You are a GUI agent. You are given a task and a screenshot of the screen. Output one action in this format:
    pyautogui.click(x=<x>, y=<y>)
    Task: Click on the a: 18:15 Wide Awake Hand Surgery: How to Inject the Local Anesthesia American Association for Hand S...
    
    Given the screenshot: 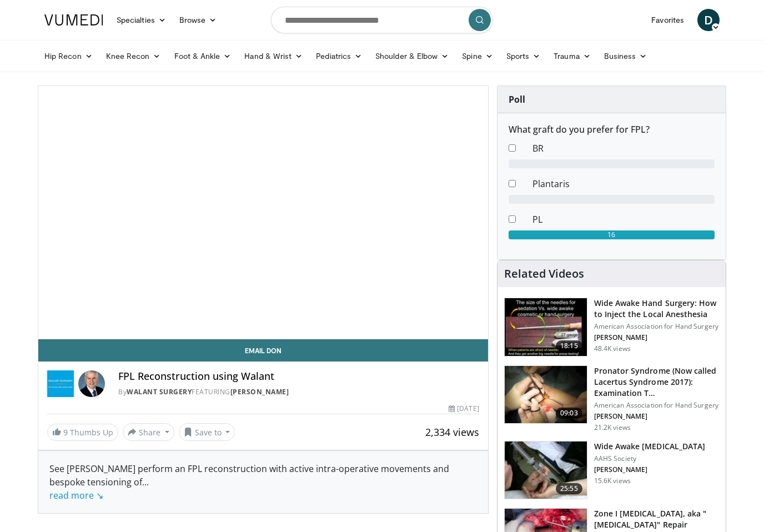 What is the action you would take?
    pyautogui.click(x=611, y=327)
    